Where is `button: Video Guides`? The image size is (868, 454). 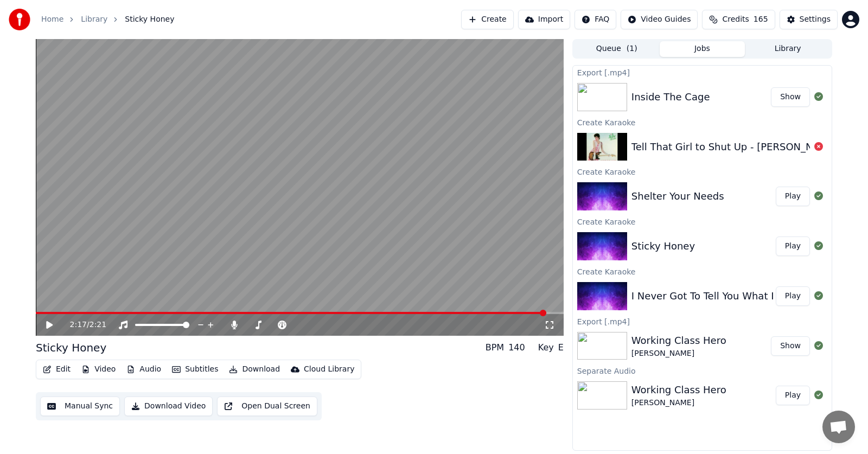 button: Video Guides is located at coordinates (659, 20).